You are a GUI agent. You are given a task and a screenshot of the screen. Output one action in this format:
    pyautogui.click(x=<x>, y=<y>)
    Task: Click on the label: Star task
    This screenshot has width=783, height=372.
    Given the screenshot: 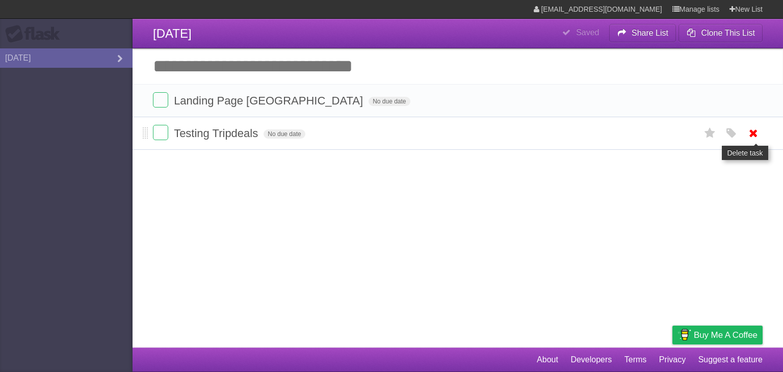 What is the action you would take?
    pyautogui.click(x=710, y=133)
    